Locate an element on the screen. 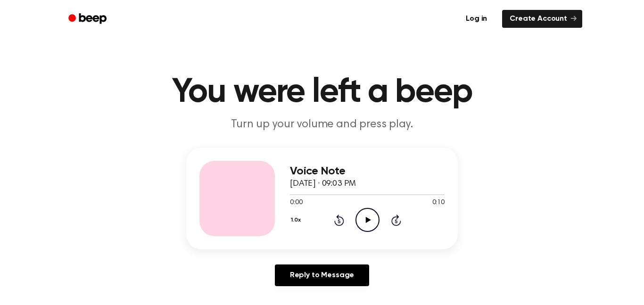 The width and height of the screenshot is (644, 305). a: Reply to Message is located at coordinates (322, 275).